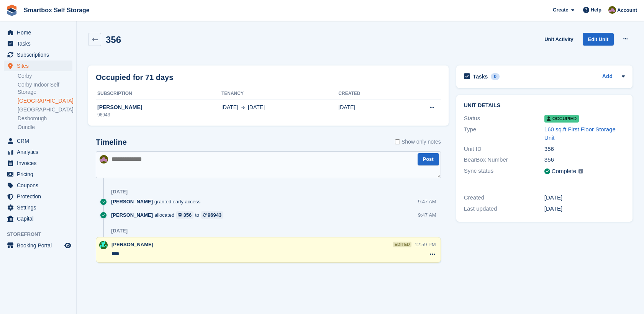 Image resolution: width=644 pixels, height=314 pixels. I want to click on th: Tenancy, so click(280, 94).